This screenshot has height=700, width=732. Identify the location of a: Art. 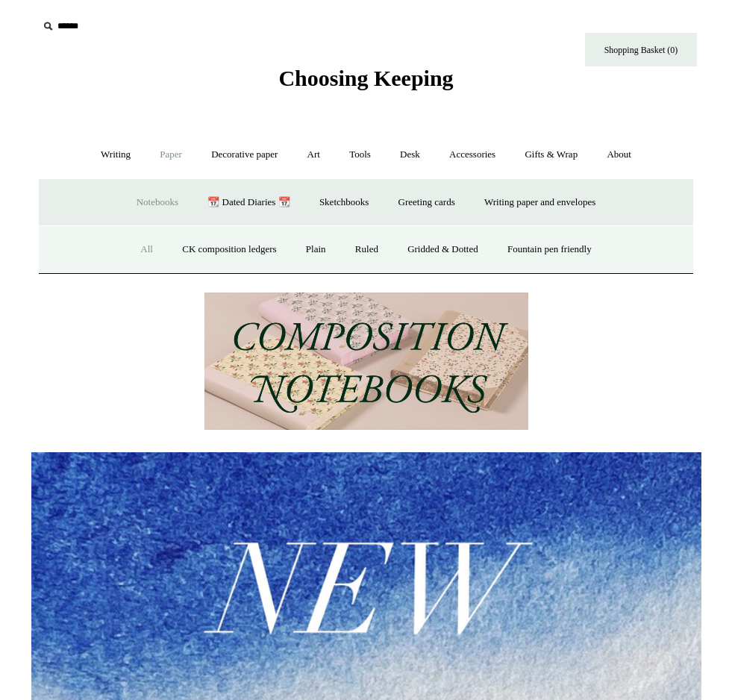
(313, 154).